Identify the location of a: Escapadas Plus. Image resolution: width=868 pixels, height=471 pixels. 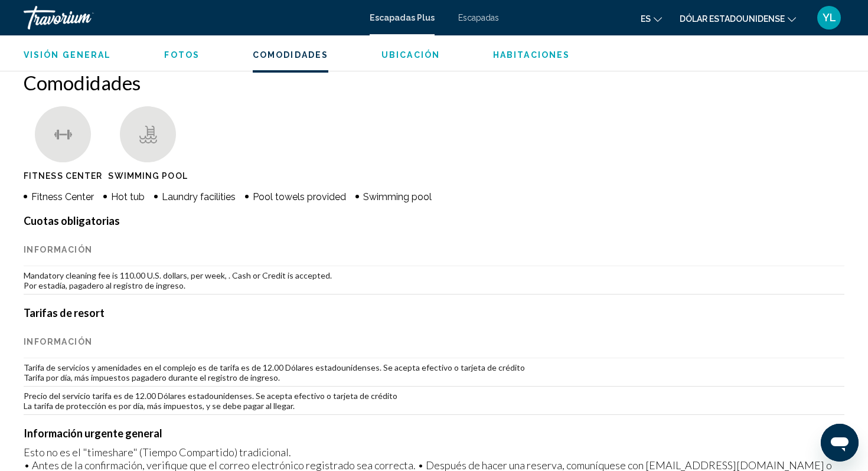
(402, 17).